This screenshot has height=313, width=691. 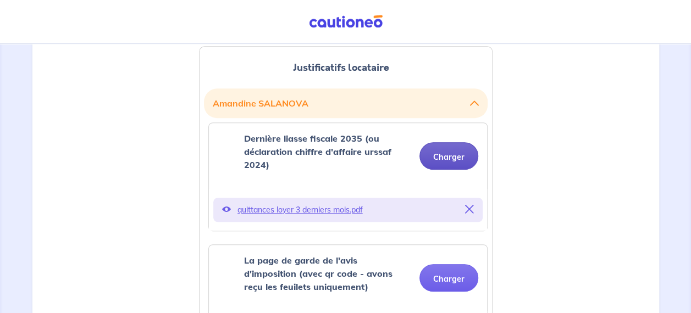 I want to click on img: Cautioneo, so click(x=346, y=21).